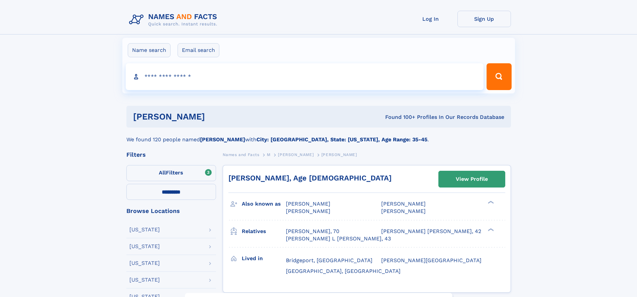 The image size is (637, 297). I want to click on h3: Also known as, so click(264, 204).